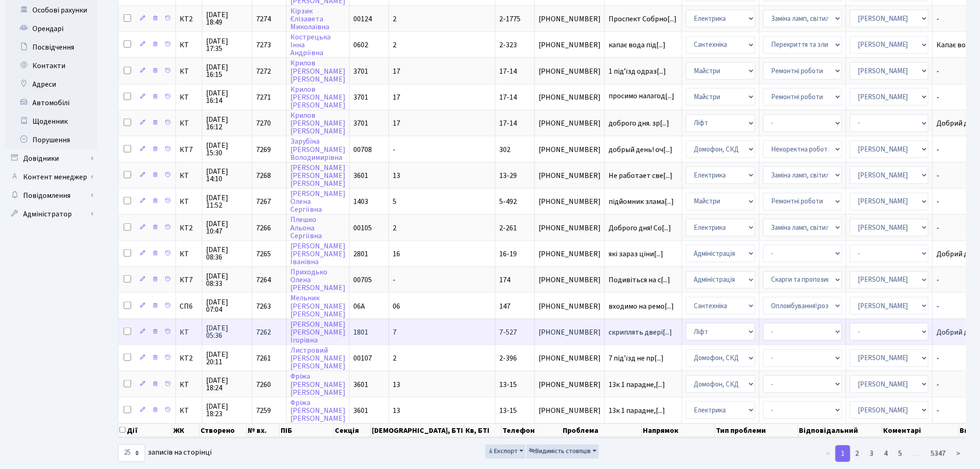 The image size is (980, 469). What do you see at coordinates (641, 306) in the screenshot?
I see `span: входимо на ремо[...]` at bounding box center [641, 306].